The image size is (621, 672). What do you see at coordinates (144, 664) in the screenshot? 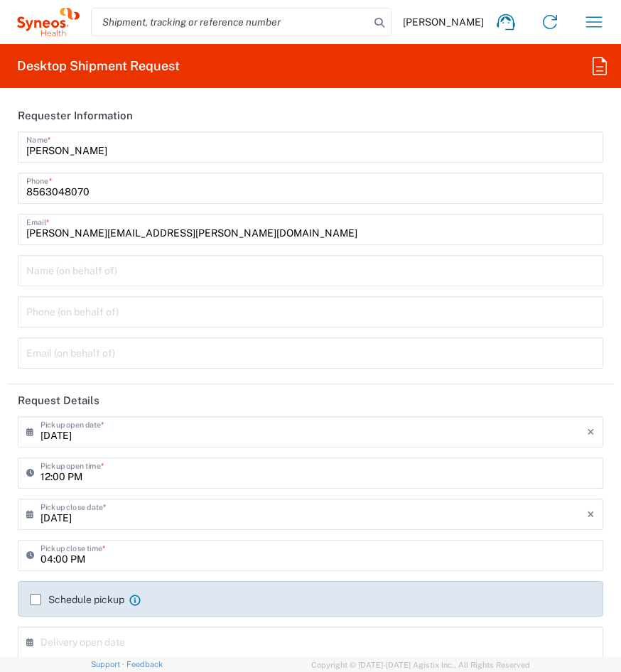
I see `a: Feedback` at bounding box center [144, 664].